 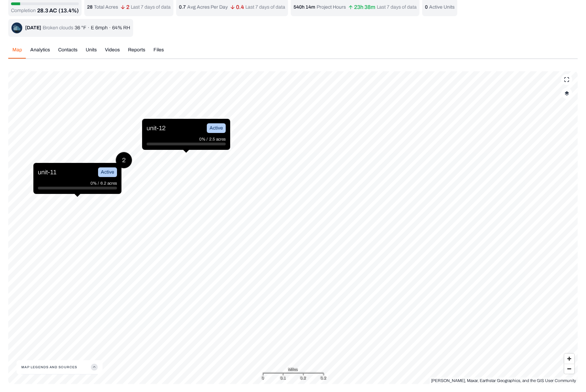 What do you see at coordinates (68, 52) in the screenshot?
I see `button: Contacts` at bounding box center [68, 52].